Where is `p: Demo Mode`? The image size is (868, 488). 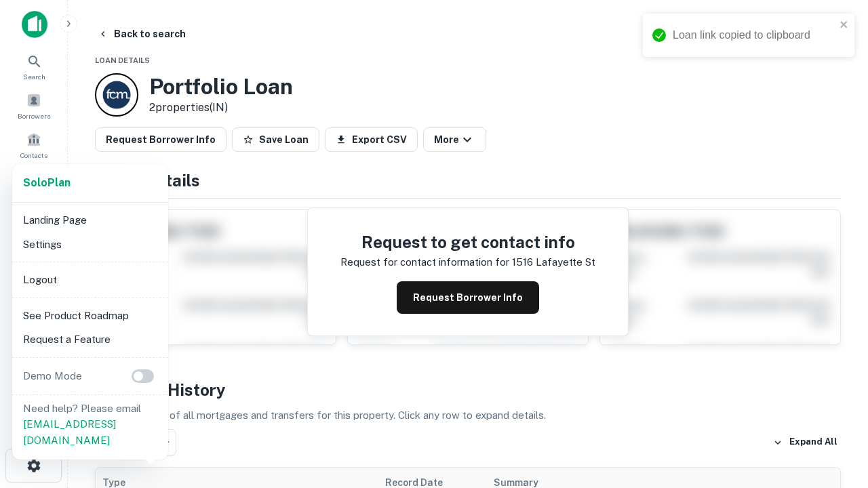
p: Demo Mode is located at coordinates (53, 376).